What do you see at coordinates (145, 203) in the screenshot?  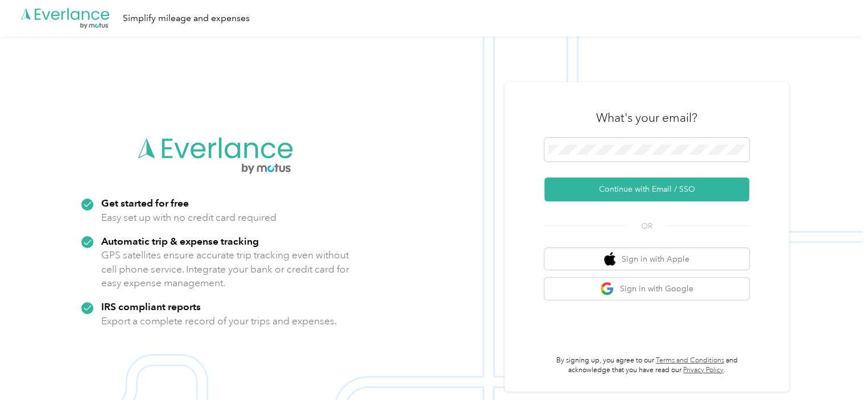 I see `strong: Get started for free` at bounding box center [145, 203].